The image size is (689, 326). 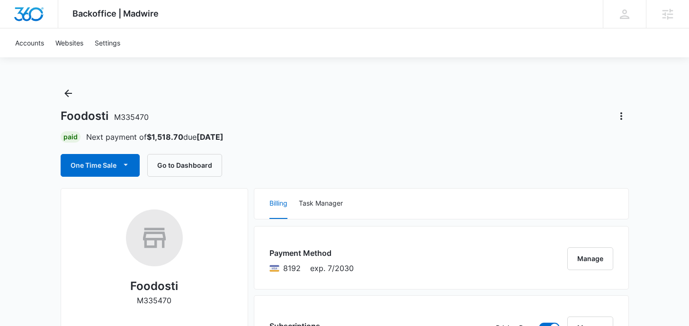 What do you see at coordinates (60, 59) in the screenshot?
I see `div: Domain Overview` at bounding box center [60, 59].